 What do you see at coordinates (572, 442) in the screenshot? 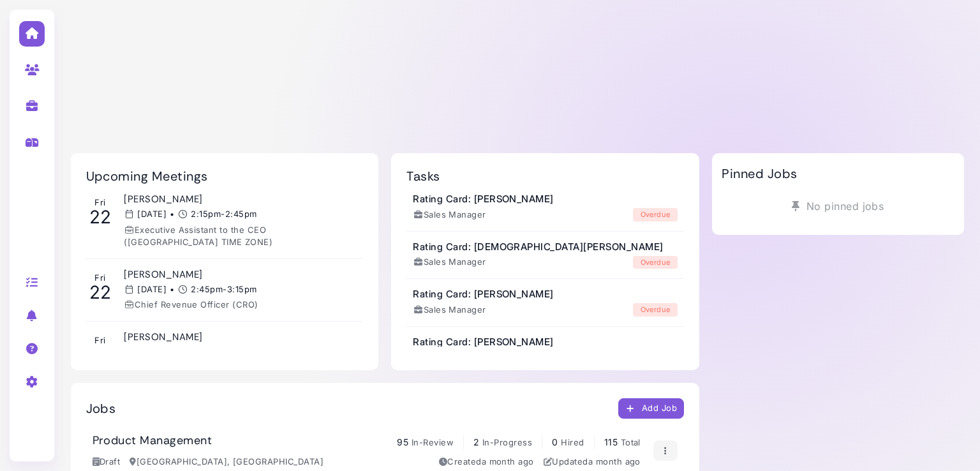
I see `span: Hired` at bounding box center [572, 442].